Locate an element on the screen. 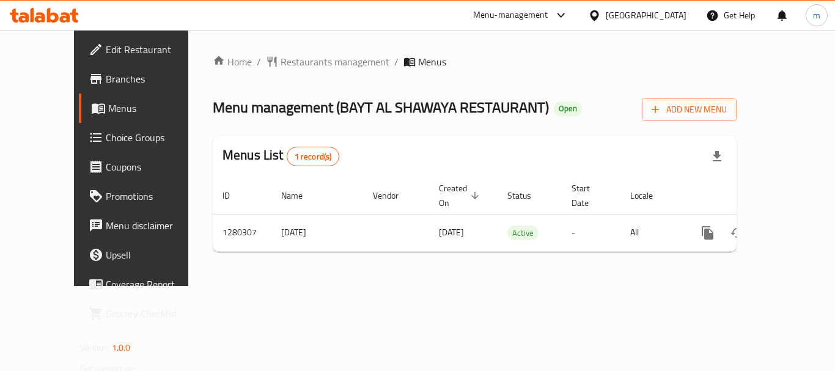  span: Menu management ( BAYT AL SHAWAYA RESTAURANT ) is located at coordinates (381, 107).